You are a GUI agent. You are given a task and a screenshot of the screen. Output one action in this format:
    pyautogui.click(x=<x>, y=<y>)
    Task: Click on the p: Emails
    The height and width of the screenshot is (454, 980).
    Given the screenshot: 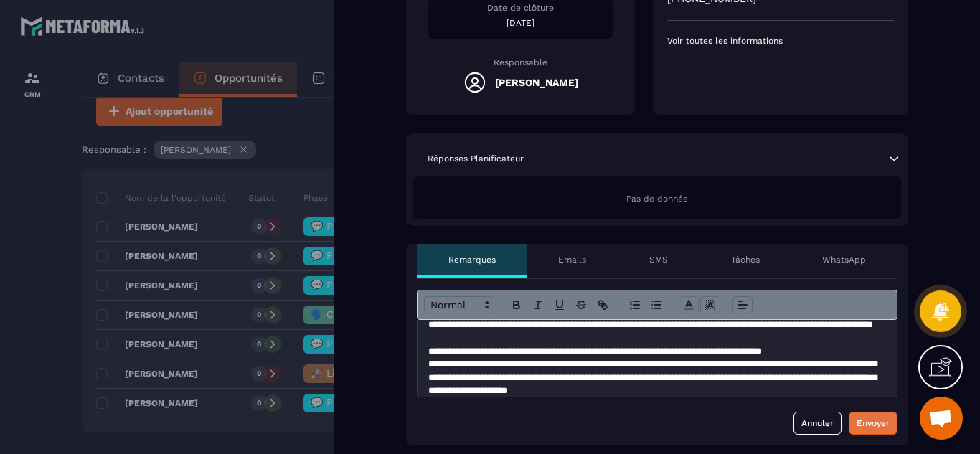 What is the action you would take?
    pyautogui.click(x=572, y=259)
    